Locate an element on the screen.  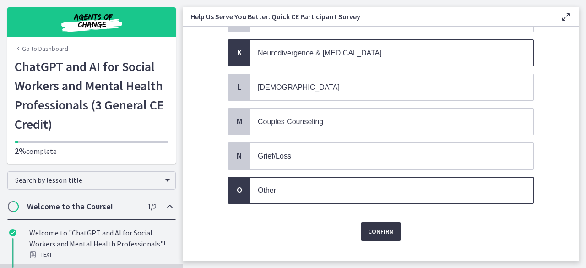
a: Go to Dashboard is located at coordinates (41, 49).